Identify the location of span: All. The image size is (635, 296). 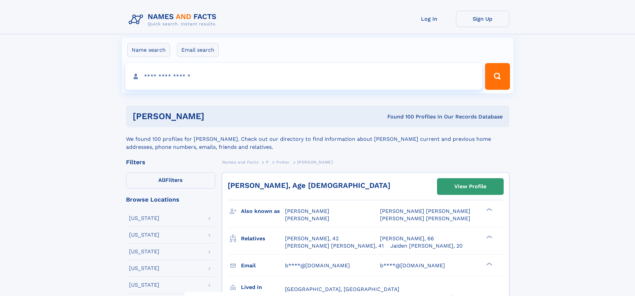
(162, 180).